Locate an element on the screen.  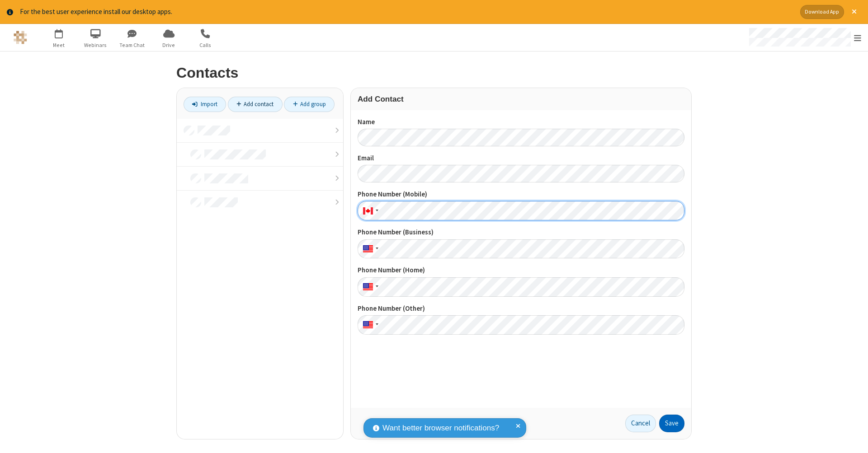
div: Open menu is located at coordinates (804, 38).